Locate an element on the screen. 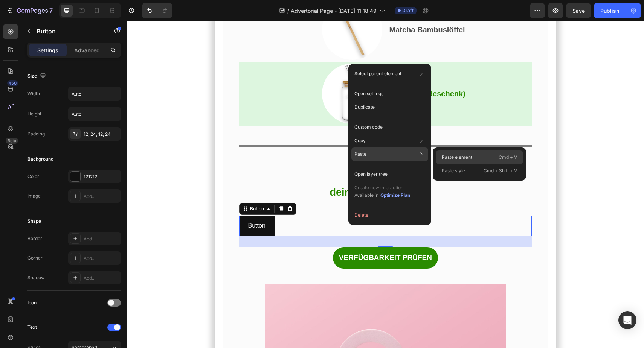 The image size is (644, 348). div: Text is located at coordinates (32, 327).